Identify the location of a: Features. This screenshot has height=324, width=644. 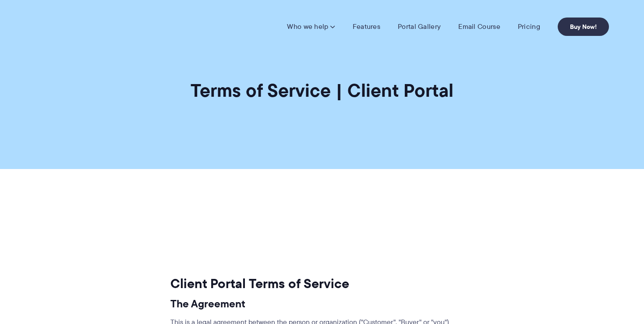
(366, 27).